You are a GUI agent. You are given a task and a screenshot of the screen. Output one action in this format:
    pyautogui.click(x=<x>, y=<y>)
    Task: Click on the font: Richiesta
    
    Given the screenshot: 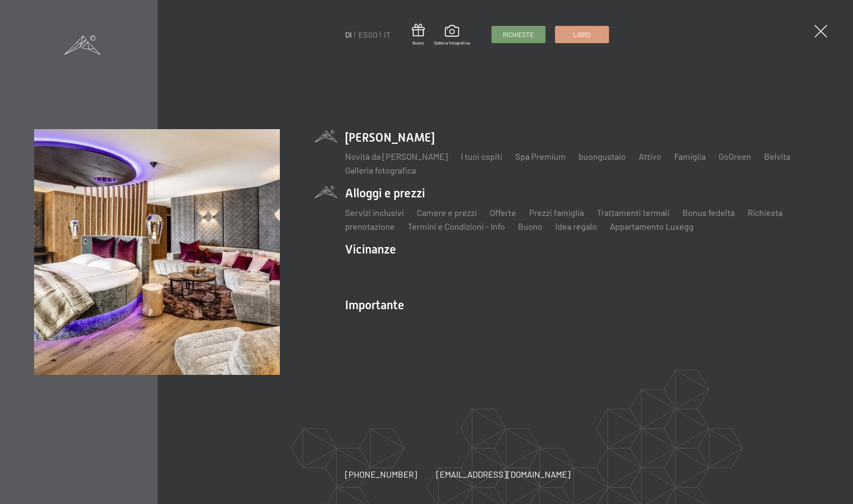 What is the action you would take?
    pyautogui.click(x=765, y=212)
    